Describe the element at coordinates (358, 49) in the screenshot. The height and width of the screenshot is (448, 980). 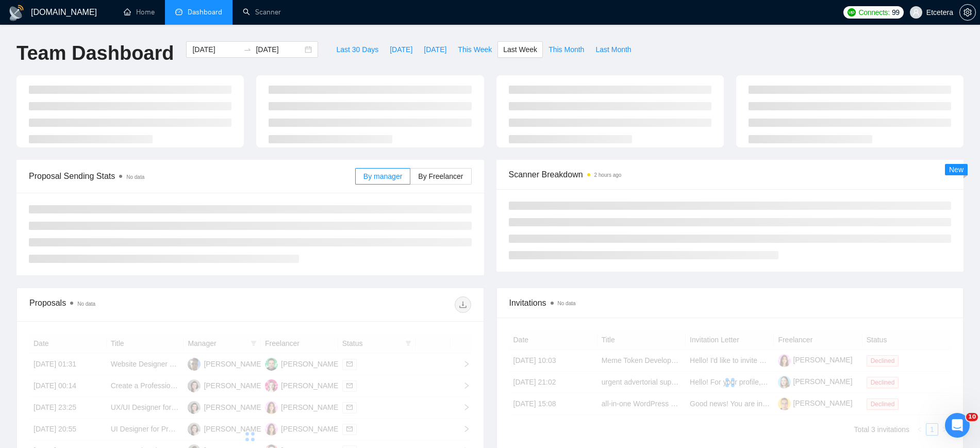
I see `span: Last 30 Days` at that location.